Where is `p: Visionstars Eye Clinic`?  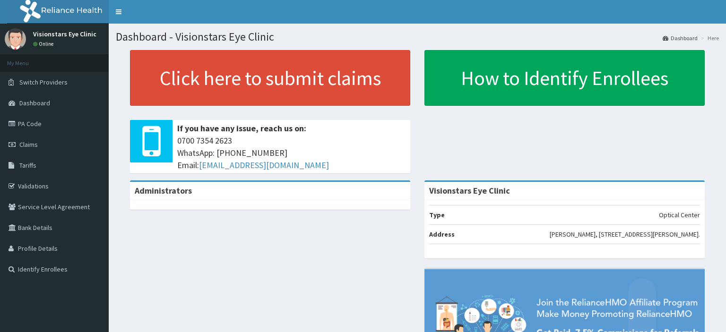 p: Visionstars Eye Clinic is located at coordinates (65, 34).